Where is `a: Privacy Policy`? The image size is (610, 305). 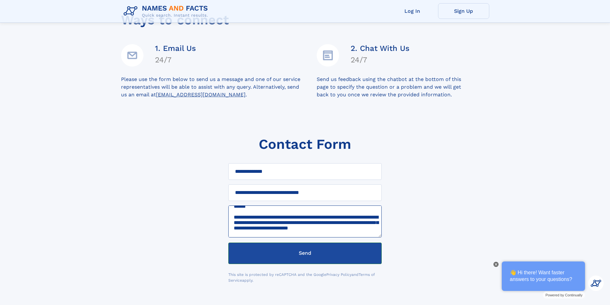
a: Privacy Policy is located at coordinates (339, 275).